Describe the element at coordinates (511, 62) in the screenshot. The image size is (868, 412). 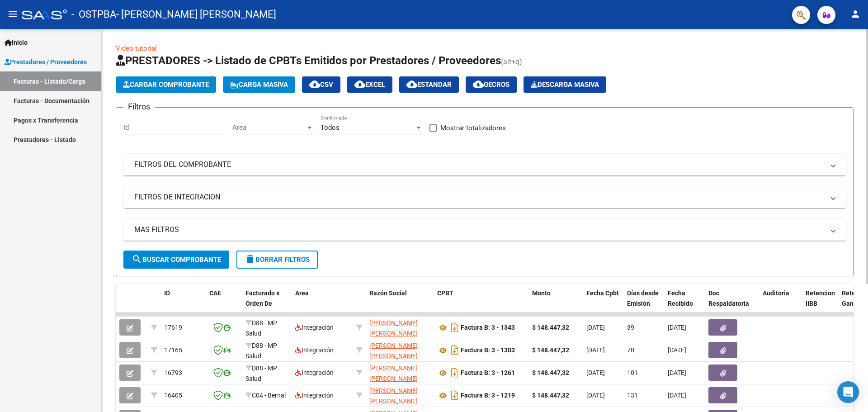
I see `span: (alt+q)` at that location.